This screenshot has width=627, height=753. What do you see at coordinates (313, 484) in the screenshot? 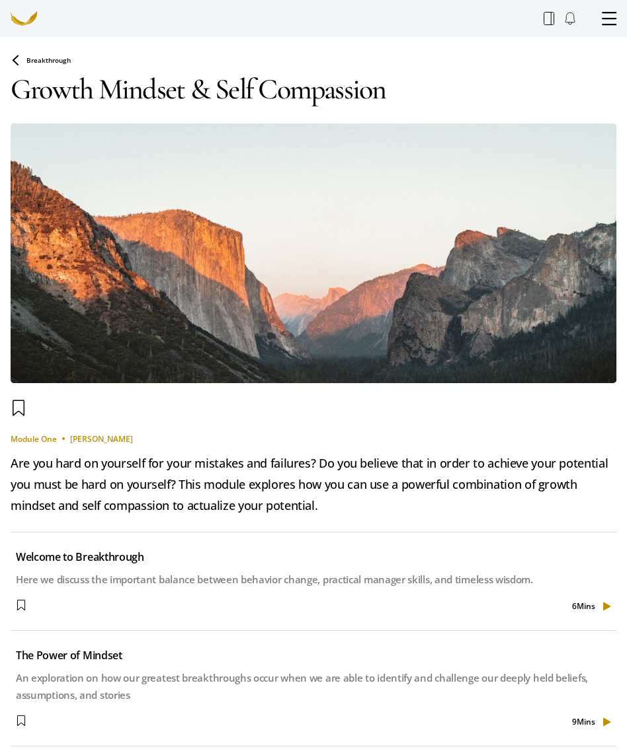
I see `div: Are you hard on yourself for your mistakes and failures? Do you believe that in order to achieve ...` at bounding box center [313, 484].